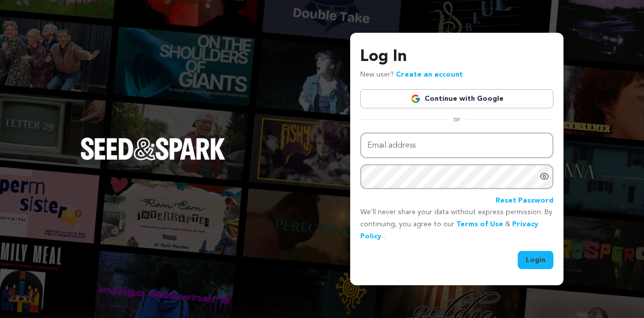 This screenshot has height=318, width=644. Describe the element at coordinates (411, 75) in the screenshot. I see `p: New user?` at that location.